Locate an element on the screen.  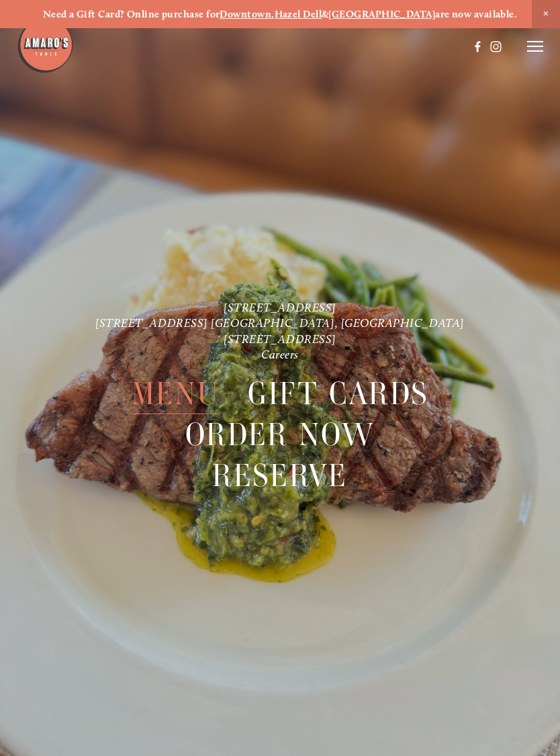
strong: Need a Gift Card? Online purchase for is located at coordinates (132, 14).